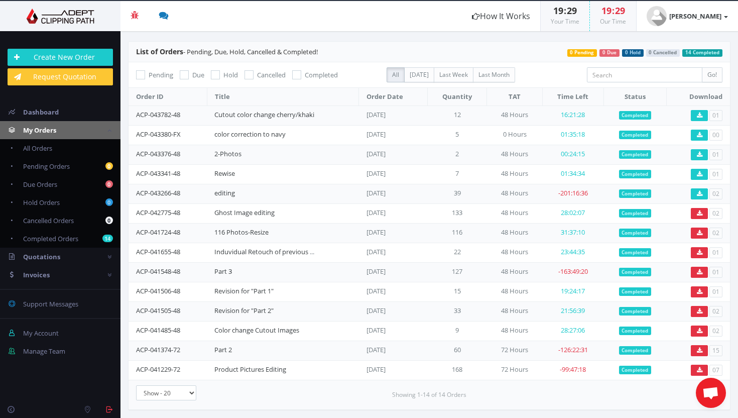 This screenshot has width=738, height=418. Describe the element at coordinates (158, 350) in the screenshot. I see `a: ACP-041374-72` at that location.